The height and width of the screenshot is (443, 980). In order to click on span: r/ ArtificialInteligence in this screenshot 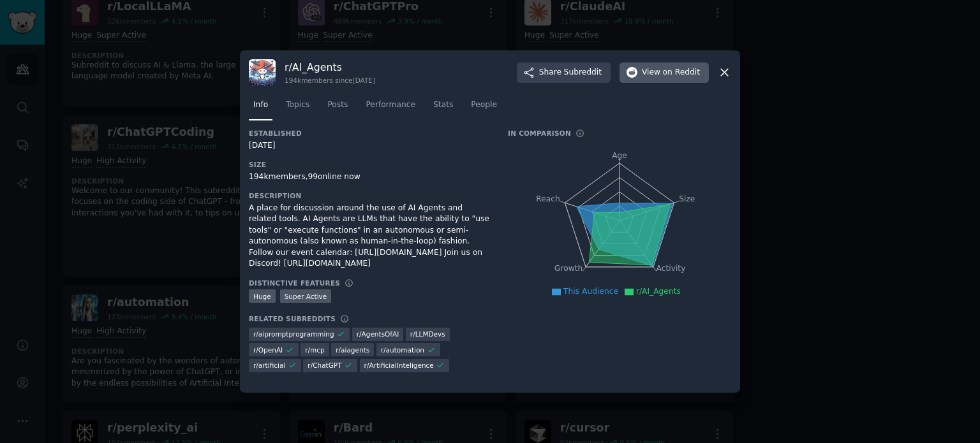, I will do `click(398, 365)`.